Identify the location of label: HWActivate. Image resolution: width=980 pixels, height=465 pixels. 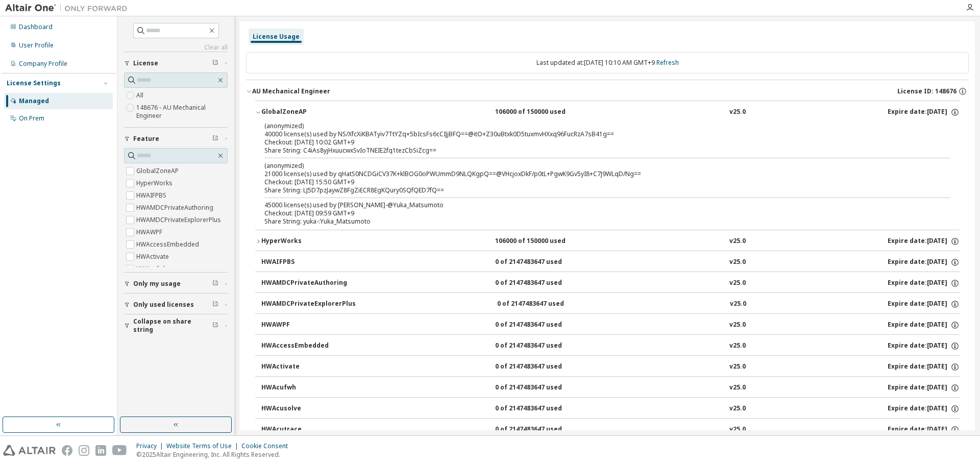
(154, 257).